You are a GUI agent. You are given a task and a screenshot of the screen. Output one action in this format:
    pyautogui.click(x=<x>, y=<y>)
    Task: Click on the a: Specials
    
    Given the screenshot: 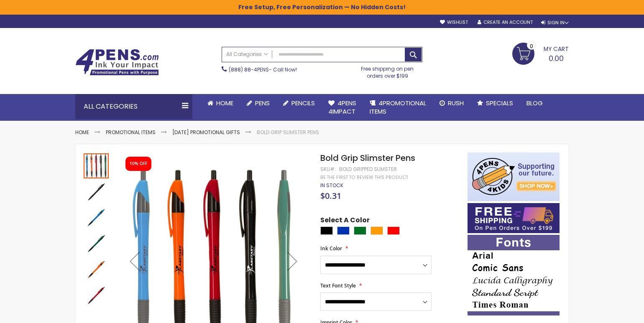 What is the action you would take?
    pyautogui.click(x=495, y=103)
    